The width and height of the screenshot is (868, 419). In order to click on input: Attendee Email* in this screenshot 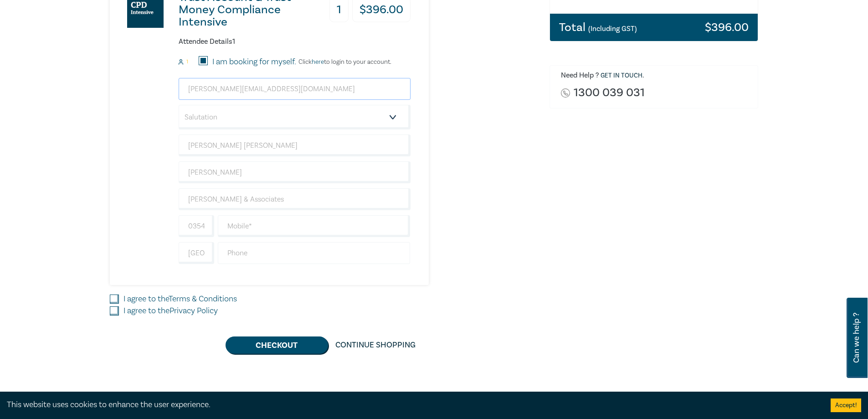, I will do `click(294, 89)`.